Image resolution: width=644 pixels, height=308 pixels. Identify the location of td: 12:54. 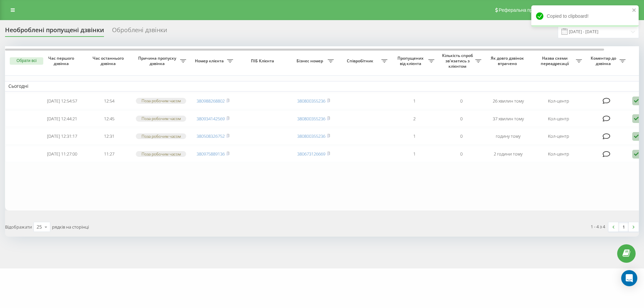
(109, 101).